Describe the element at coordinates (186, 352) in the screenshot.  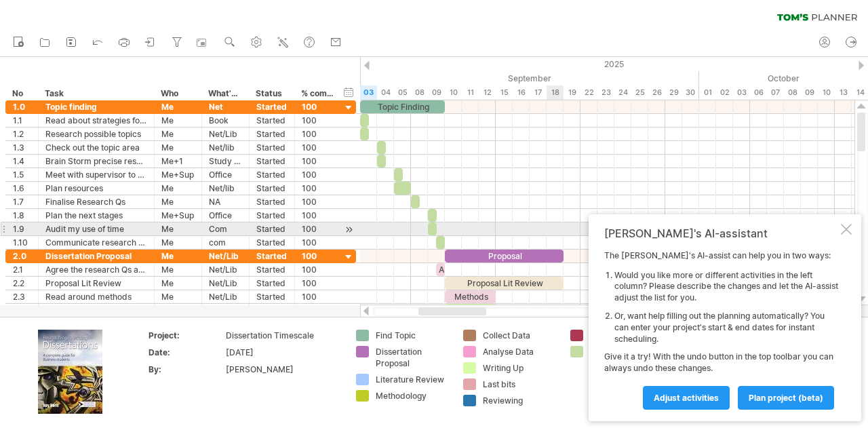
I see `div: Date:` at that location.